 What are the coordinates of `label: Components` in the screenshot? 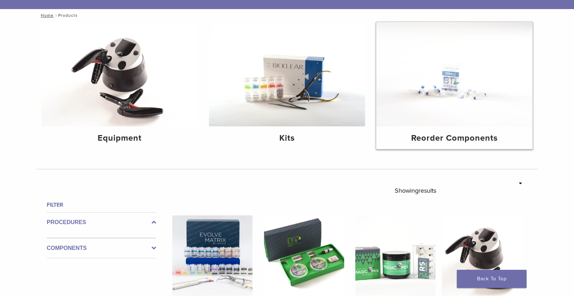 It's located at (102, 248).